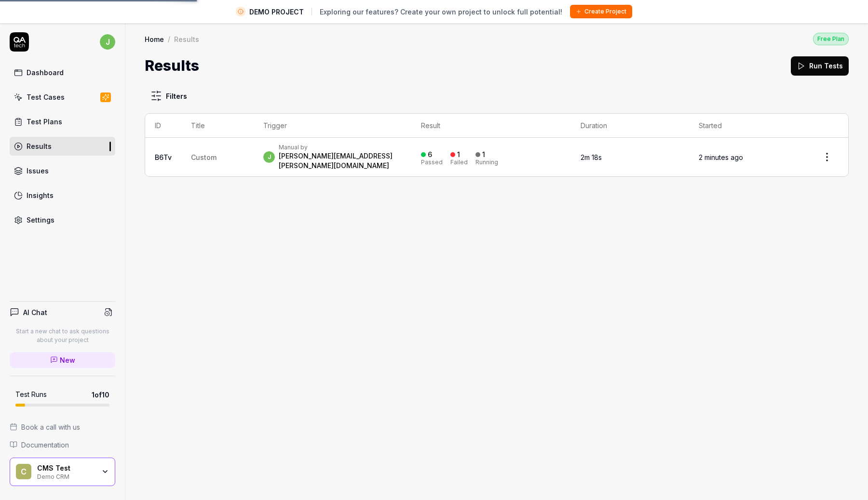 This screenshot has height=500, width=868. I want to click on a: New, so click(62, 360).